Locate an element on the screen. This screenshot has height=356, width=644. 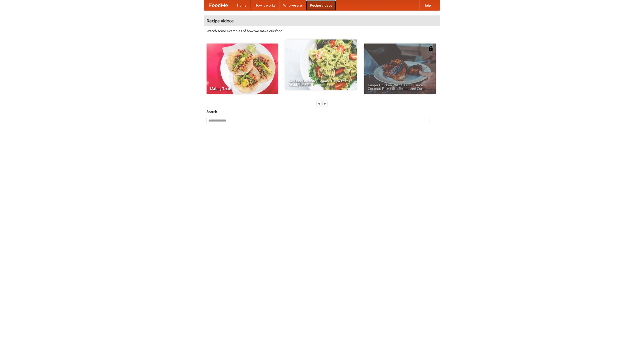
p: Watch some examples of how we make our food! is located at coordinates (322, 31).